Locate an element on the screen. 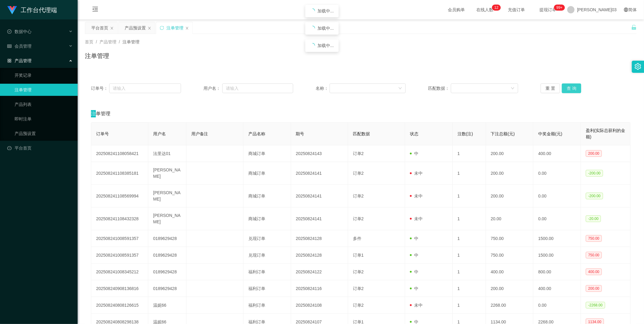 The height and width of the screenshot is (324, 644). i: 图标： table is located at coordinates (9, 46).